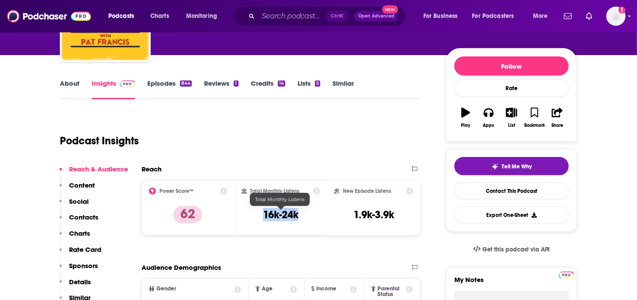 The image size is (637, 300). I want to click on button: Details, so click(75, 285).